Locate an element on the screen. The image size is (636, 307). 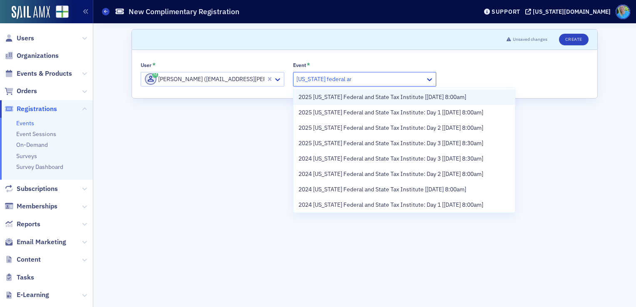
a: Survey Dashboard is located at coordinates (40, 167).